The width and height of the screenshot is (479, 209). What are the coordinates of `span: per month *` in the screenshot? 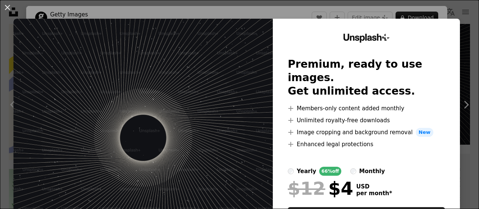 It's located at (374, 193).